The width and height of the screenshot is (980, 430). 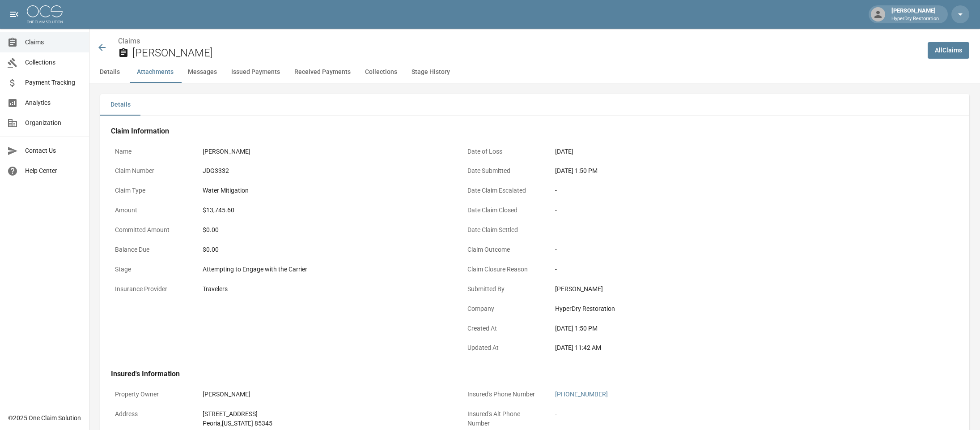 What do you see at coordinates (202, 72) in the screenshot?
I see `button: Messages` at bounding box center [202, 72].